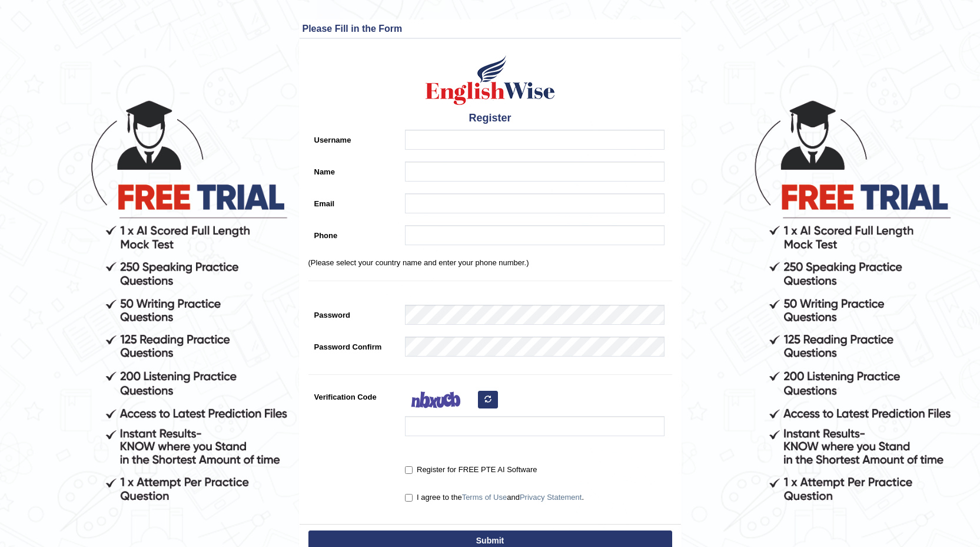 Image resolution: width=980 pixels, height=547 pixels. Describe the element at coordinates (354, 137) in the screenshot. I see `label: Username` at that location.